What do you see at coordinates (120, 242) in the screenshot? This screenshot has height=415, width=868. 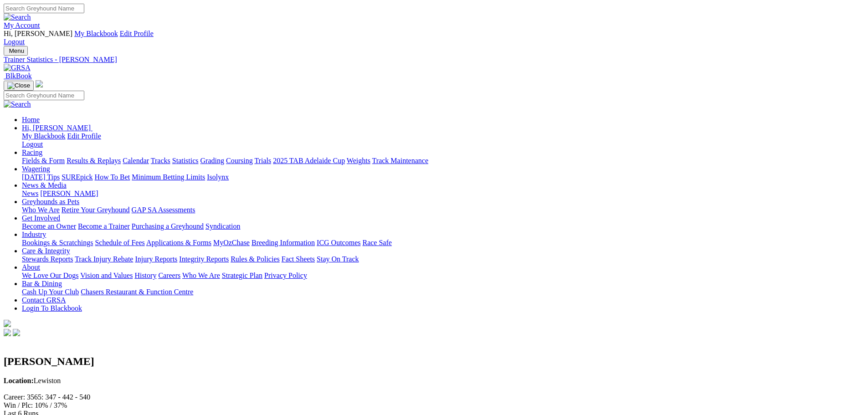 I see `a: Schedule of Fees` at bounding box center [120, 242].